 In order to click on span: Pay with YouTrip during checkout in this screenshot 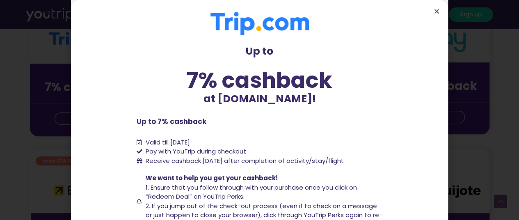, I will do `click(195, 151)`.